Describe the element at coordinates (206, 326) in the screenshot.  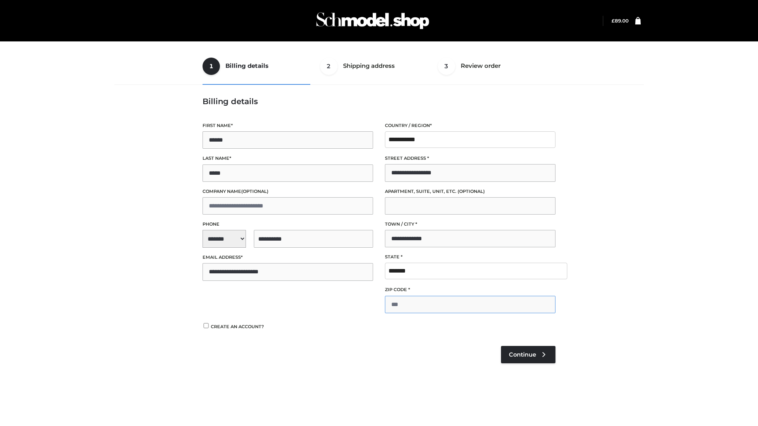
I see `input: Create an account?` at that location.